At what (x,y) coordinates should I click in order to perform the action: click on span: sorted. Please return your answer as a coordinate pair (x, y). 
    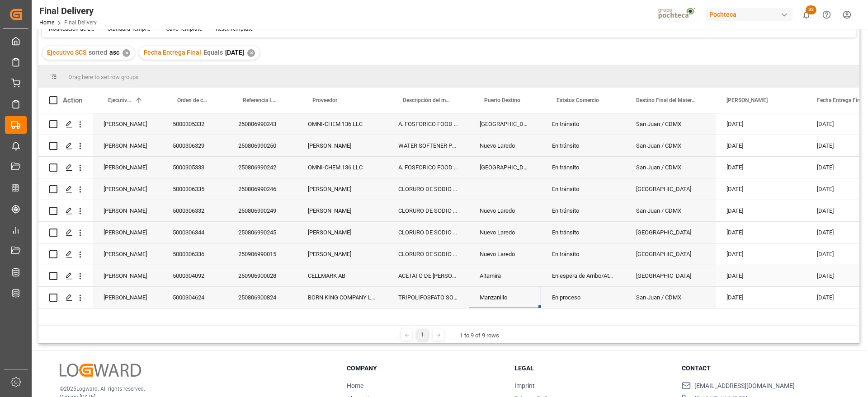
    Looking at the image, I should click on (97, 52).